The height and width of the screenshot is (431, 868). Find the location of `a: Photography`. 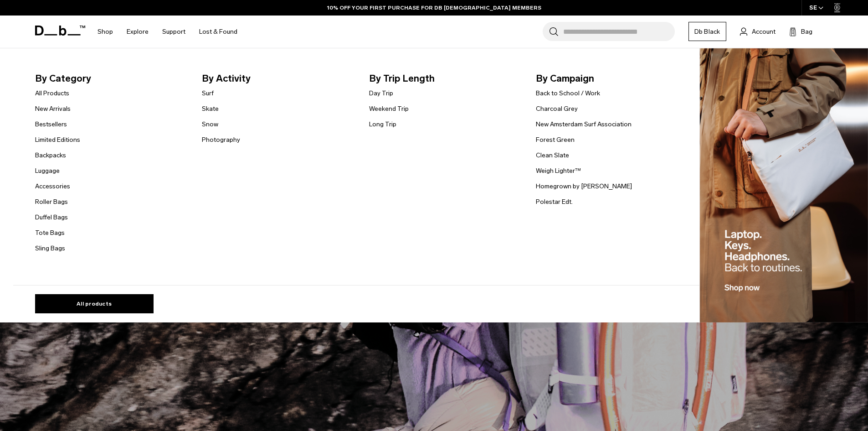

a: Photography is located at coordinates (221, 140).